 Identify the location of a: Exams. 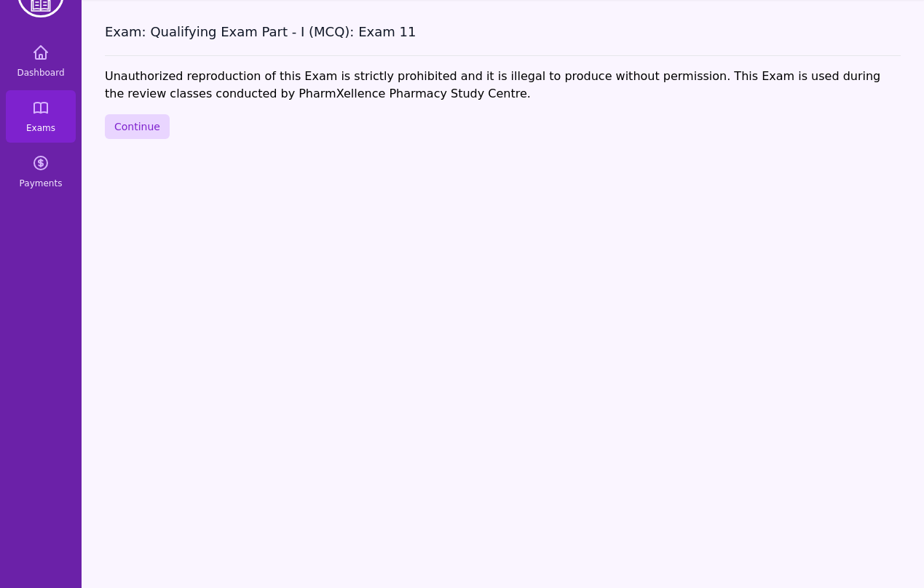
(40, 116).